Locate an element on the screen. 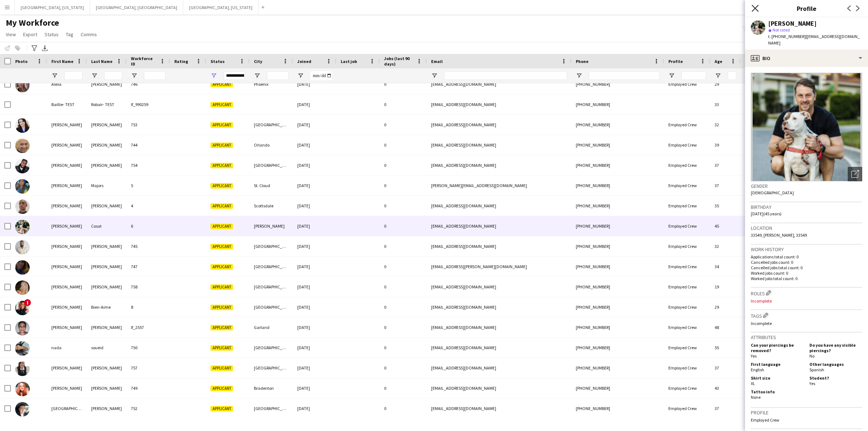 This screenshot has height=431, width=868. div: 19 is located at coordinates (726, 286).